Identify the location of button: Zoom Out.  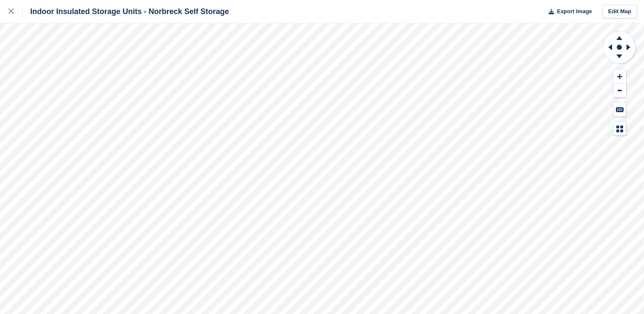
(619, 91).